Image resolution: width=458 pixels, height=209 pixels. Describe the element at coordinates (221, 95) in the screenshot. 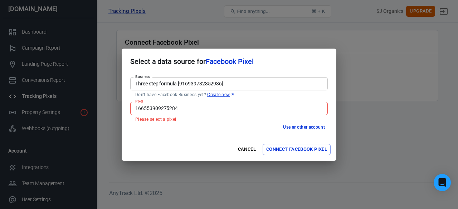

I see `a: Create new` at that location.